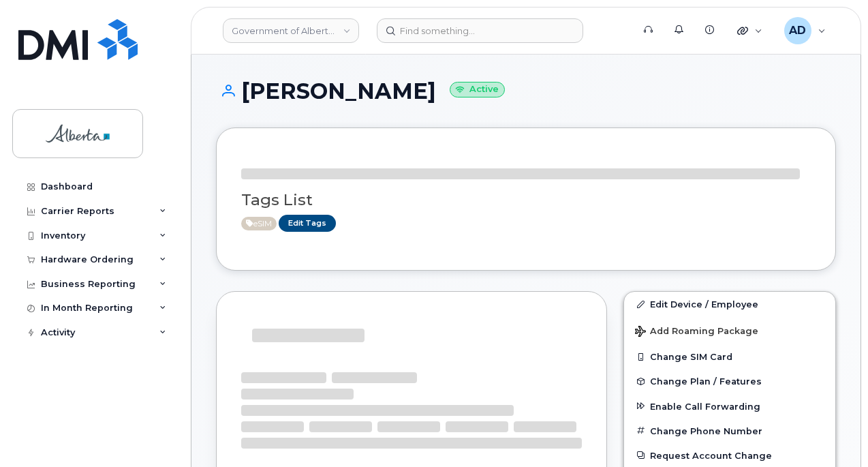  Describe the element at coordinates (706, 381) in the screenshot. I see `span: Change Plan / Features` at that location.